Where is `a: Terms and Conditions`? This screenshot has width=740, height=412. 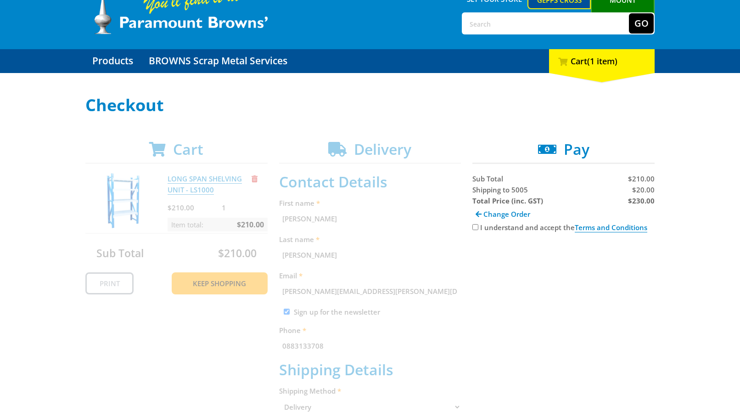 a: Terms and Conditions is located at coordinates (611, 227).